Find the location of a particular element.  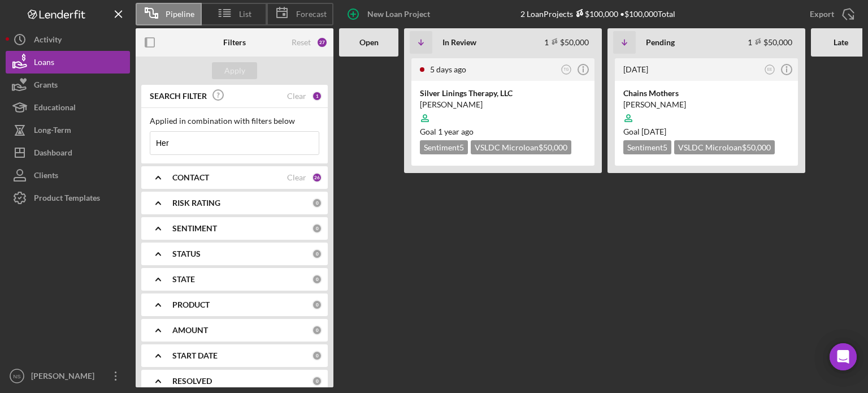

b: SEARCH FILTER is located at coordinates (178, 96).